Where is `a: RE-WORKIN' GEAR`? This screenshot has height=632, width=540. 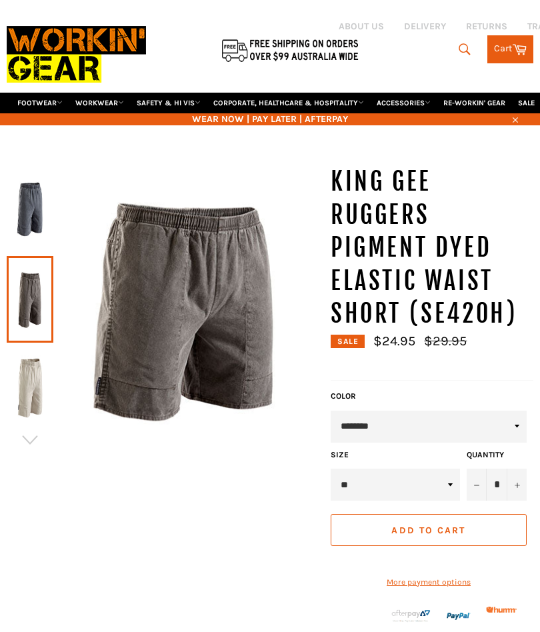 a: RE-WORKIN' GEAR is located at coordinates (474, 103).